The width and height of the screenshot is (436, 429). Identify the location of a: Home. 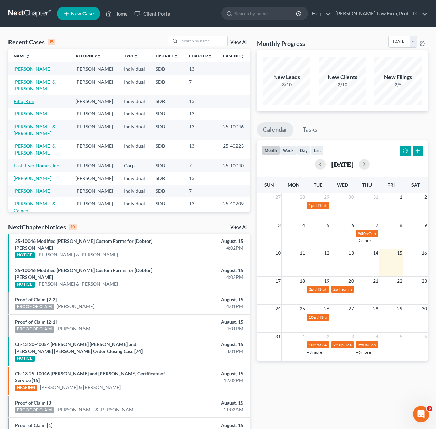
(116, 14).